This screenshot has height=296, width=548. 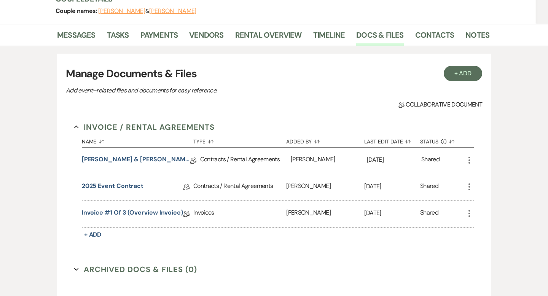 I want to click on button: Type, so click(x=240, y=140).